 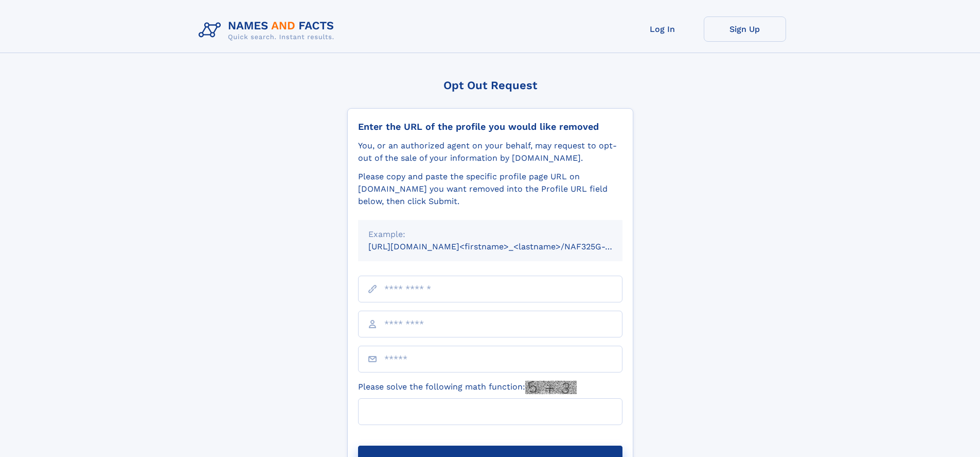 What do you see at coordinates (491, 85) in the screenshot?
I see `div: Opt Out Request` at bounding box center [491, 85].